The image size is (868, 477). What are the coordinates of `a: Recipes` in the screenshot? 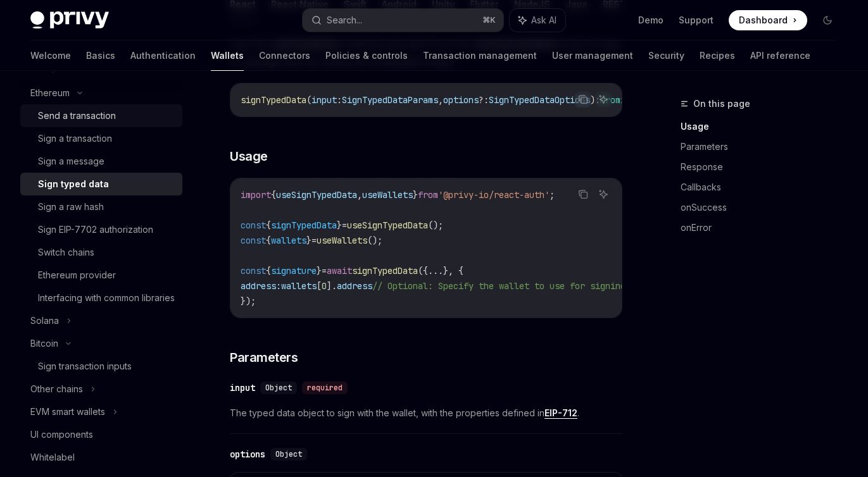 It's located at (717, 55).